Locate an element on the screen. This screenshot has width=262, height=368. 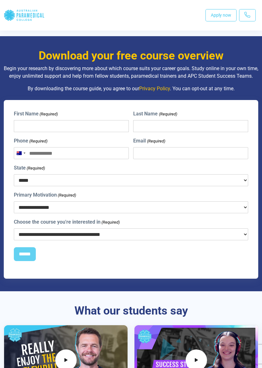
label: Last Name is located at coordinates (155, 114).